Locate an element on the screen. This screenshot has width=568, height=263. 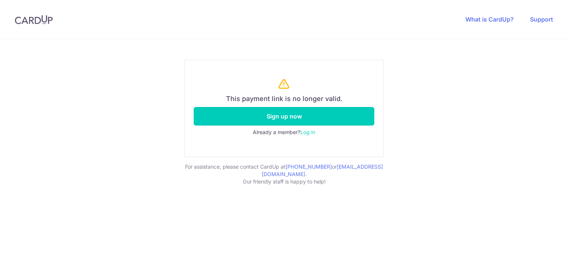
a: Log in is located at coordinates (308, 132).